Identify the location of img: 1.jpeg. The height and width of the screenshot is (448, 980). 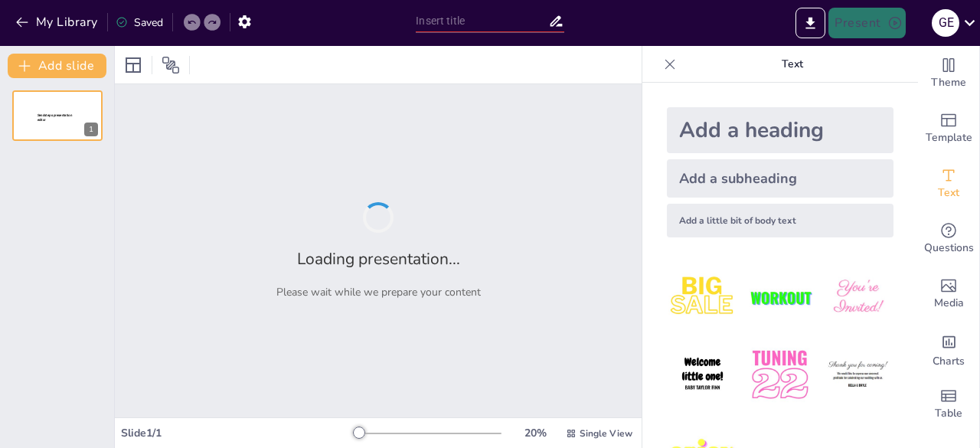
(702, 298).